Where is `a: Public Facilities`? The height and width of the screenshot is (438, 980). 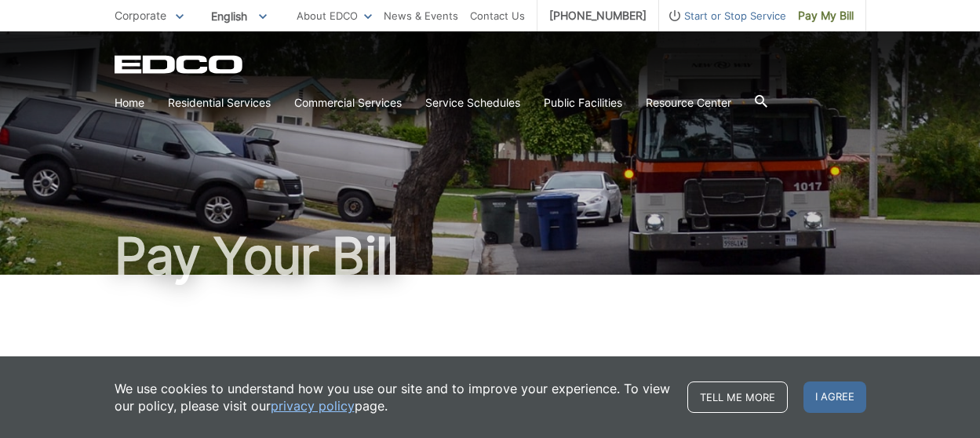
a: Public Facilities is located at coordinates (583, 103).